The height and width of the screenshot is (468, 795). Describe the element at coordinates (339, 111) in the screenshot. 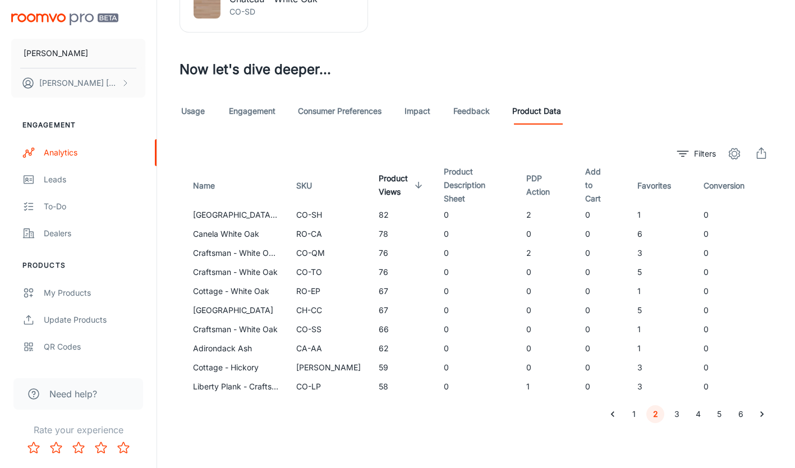

I see `a: Consumer Preferences` at that location.